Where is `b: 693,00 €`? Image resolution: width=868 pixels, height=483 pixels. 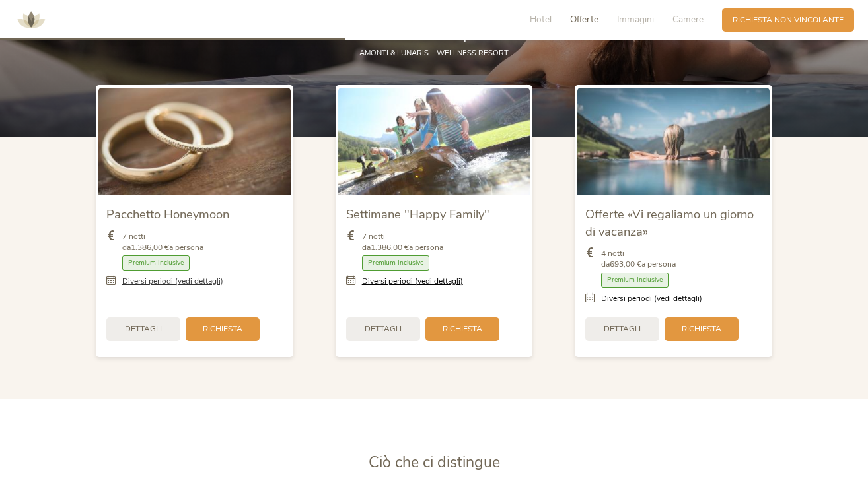
b: 693,00 € is located at coordinates (626, 264).